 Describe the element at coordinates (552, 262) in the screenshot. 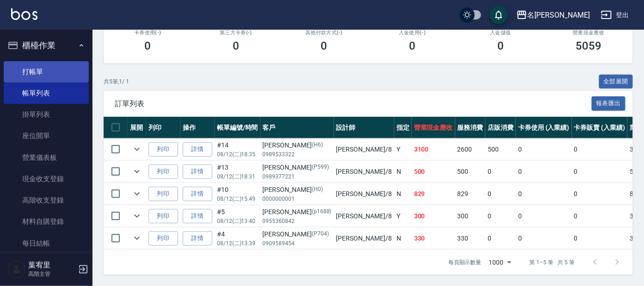

I see `p: 第 1–5 筆 共 5 筆` at that location.